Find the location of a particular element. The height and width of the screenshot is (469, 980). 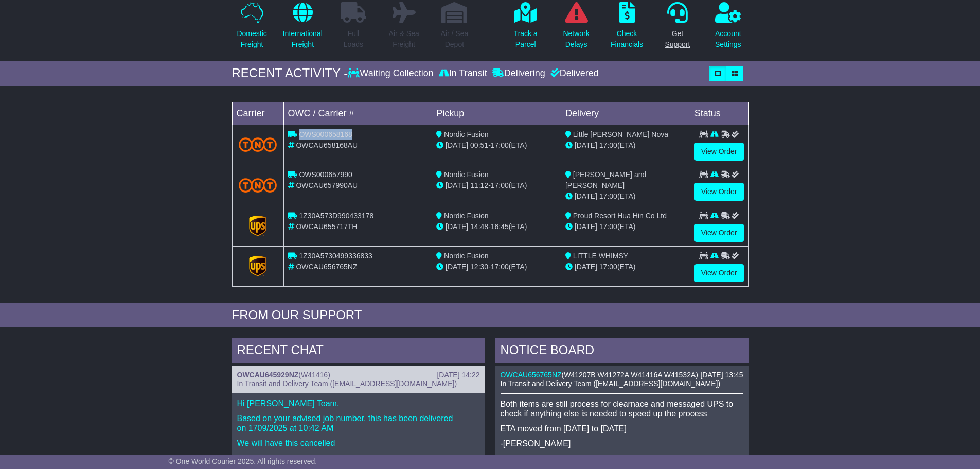

div: FROM OUR SUPPORT is located at coordinates (490, 316).